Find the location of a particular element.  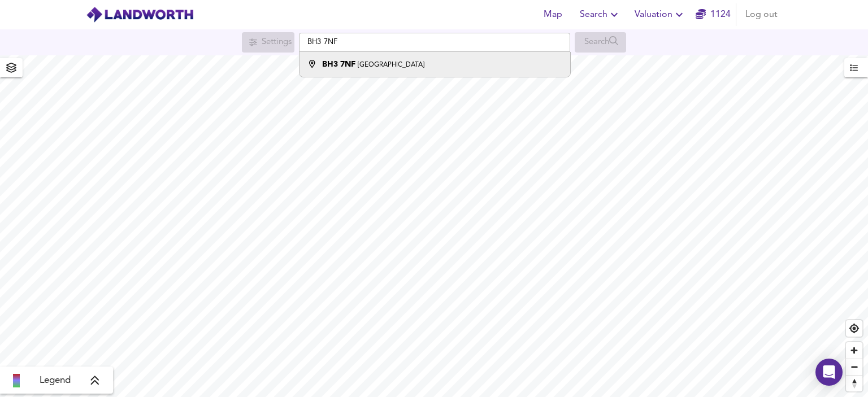

span: Reset bearing to north is located at coordinates (854, 384).